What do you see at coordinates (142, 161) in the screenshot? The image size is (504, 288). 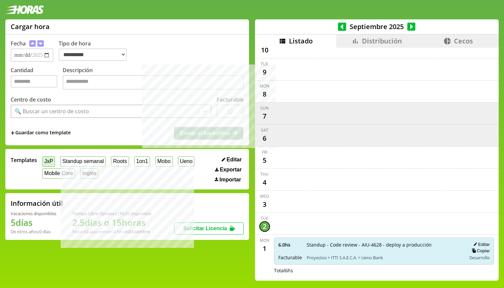 I see `button: 1on1` at bounding box center [142, 161].